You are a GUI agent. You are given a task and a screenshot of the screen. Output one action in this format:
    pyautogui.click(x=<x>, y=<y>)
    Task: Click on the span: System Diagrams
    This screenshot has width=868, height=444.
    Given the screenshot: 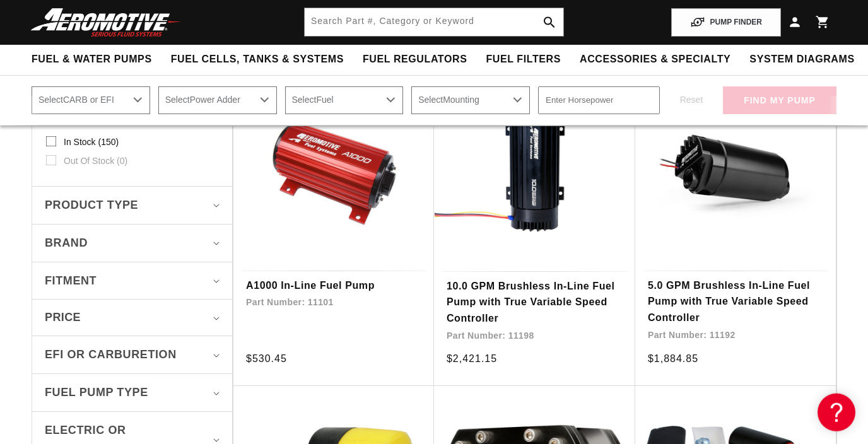 What is the action you would take?
    pyautogui.click(x=802, y=60)
    